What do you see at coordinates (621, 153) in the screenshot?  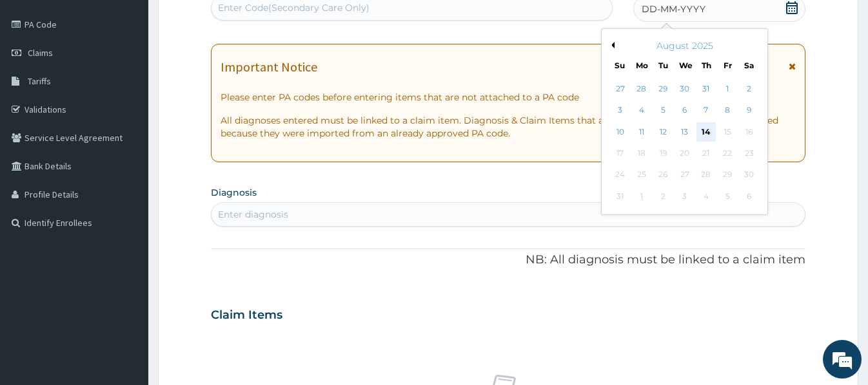 I see `div: Not available Sunday, August 17th, 2025` at bounding box center [621, 153].